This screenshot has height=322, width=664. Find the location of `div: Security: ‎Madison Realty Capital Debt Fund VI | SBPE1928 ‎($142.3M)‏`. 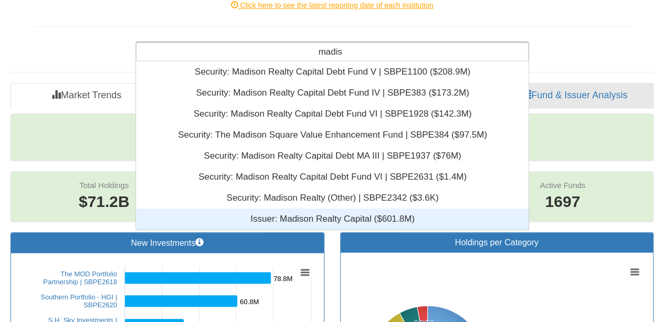

div: Security: ‎Madison Realty Capital Debt Fund VI | SBPE1928 ‎($142.3M)‏ is located at coordinates (332, 114).